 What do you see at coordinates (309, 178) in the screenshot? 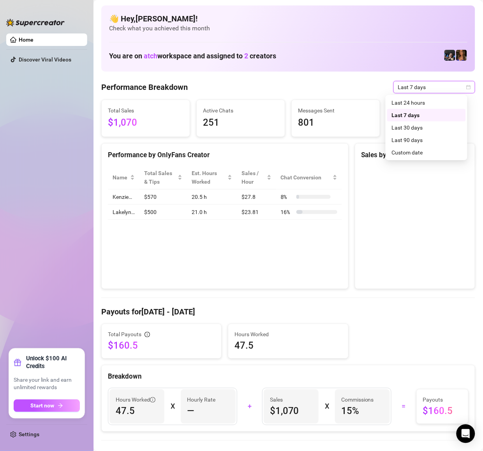
I see `th: Chat Conversion` at bounding box center [309, 178].